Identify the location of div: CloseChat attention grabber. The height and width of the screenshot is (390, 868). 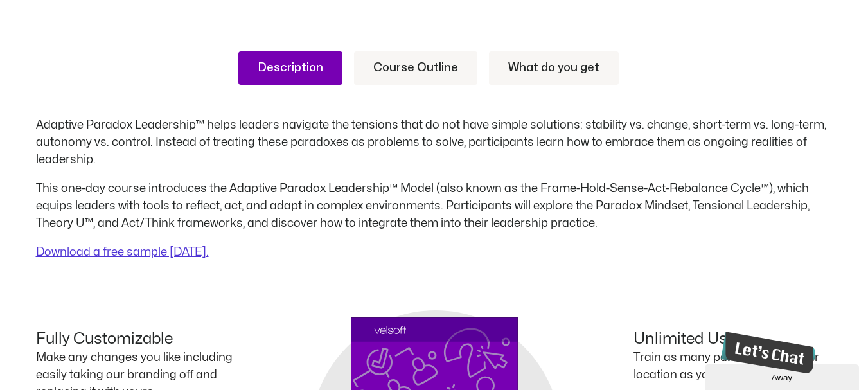
(50, 25).